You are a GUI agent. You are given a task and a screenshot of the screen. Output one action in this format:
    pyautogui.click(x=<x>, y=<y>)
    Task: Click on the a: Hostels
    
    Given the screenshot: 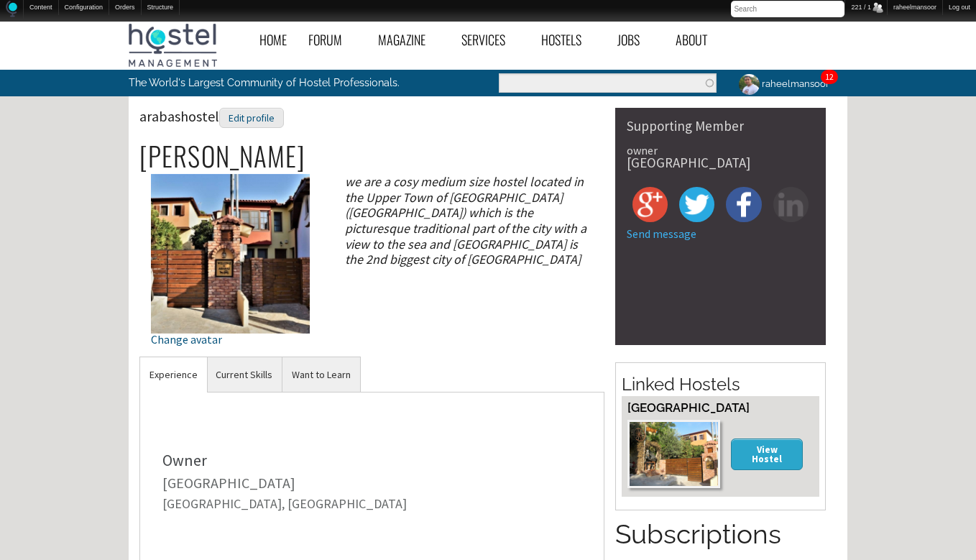 What is the action you would take?
    pyautogui.click(x=569, y=40)
    